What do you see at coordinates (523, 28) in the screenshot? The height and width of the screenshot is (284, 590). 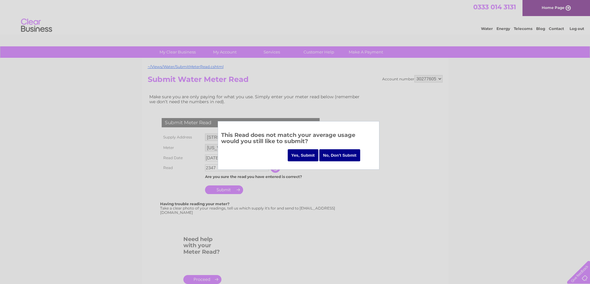 I see `a: Telecoms` at bounding box center [523, 28].